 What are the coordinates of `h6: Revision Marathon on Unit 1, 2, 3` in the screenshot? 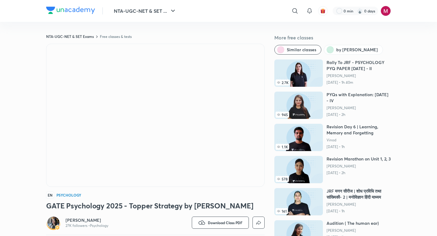 It's located at (359, 159).